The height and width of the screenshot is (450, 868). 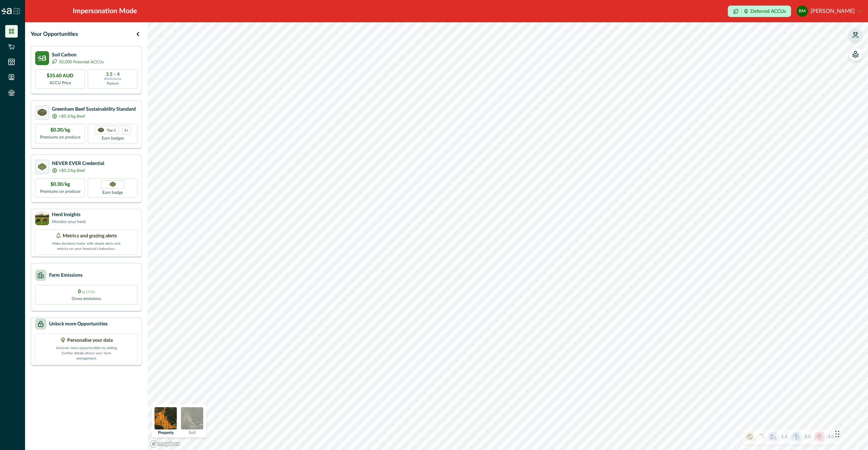 What do you see at coordinates (112, 130) in the screenshot?
I see `p: Tier 1` at bounding box center [112, 130].